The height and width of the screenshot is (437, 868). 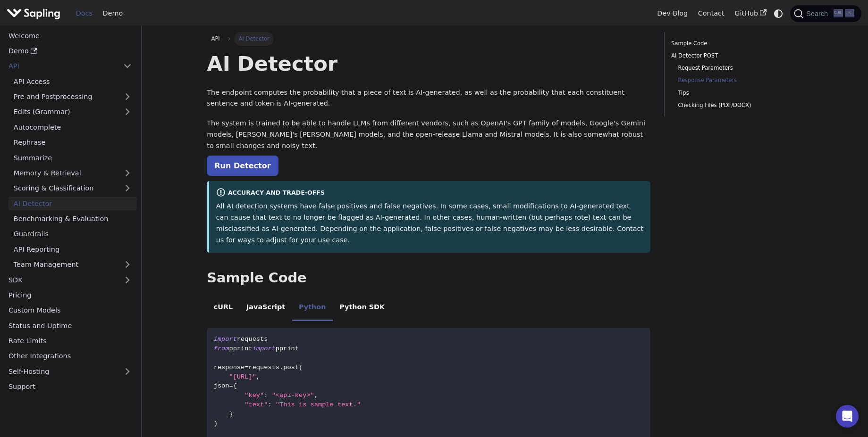 I want to click on a: Sapling.ai, so click(x=35, y=13).